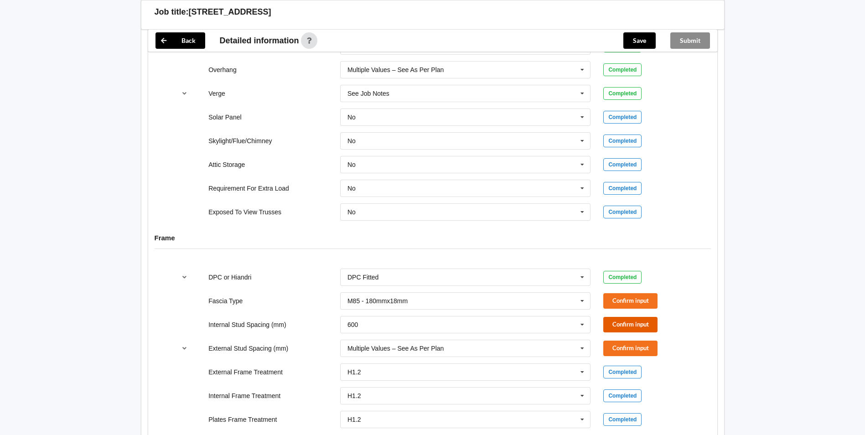  What do you see at coordinates (377, 301) in the screenshot?
I see `div: M85 - 180mmx18mm` at bounding box center [377, 301].